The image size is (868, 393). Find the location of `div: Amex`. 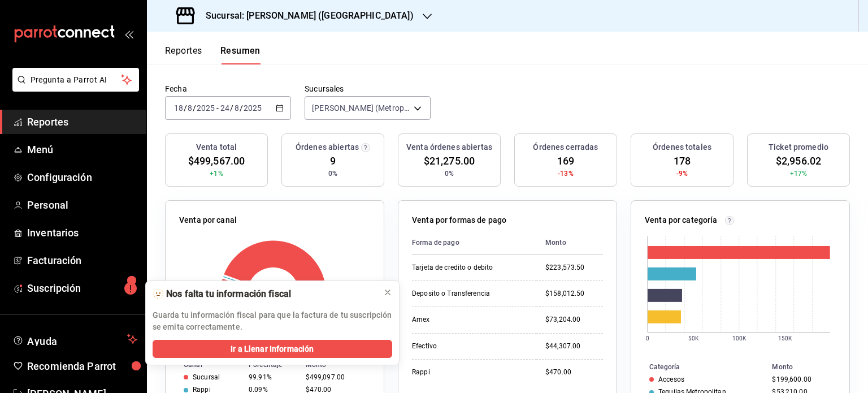

div: Amex is located at coordinates (469, 319).